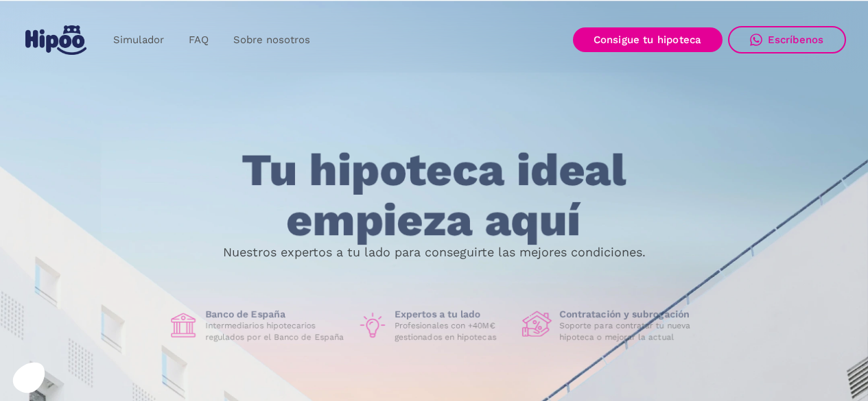 Image resolution: width=868 pixels, height=401 pixels. Describe the element at coordinates (434, 253) in the screenshot. I see `p: Nuestros expertos a tu lado para conseguirte las mejores condiciones.` at that location.